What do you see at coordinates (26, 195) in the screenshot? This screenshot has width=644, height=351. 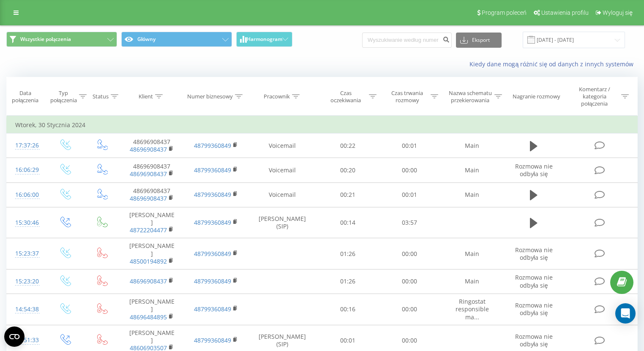 I see `div: 16:06:00` at bounding box center [26, 195].